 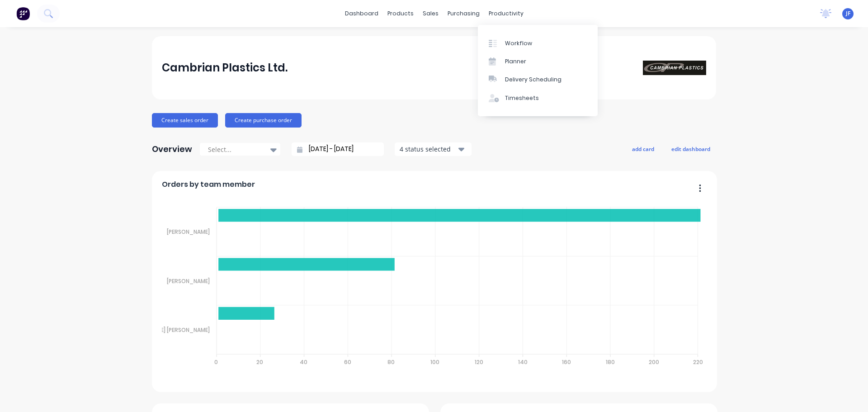 What do you see at coordinates (691, 149) in the screenshot?
I see `button: edit dashboard` at bounding box center [691, 149].